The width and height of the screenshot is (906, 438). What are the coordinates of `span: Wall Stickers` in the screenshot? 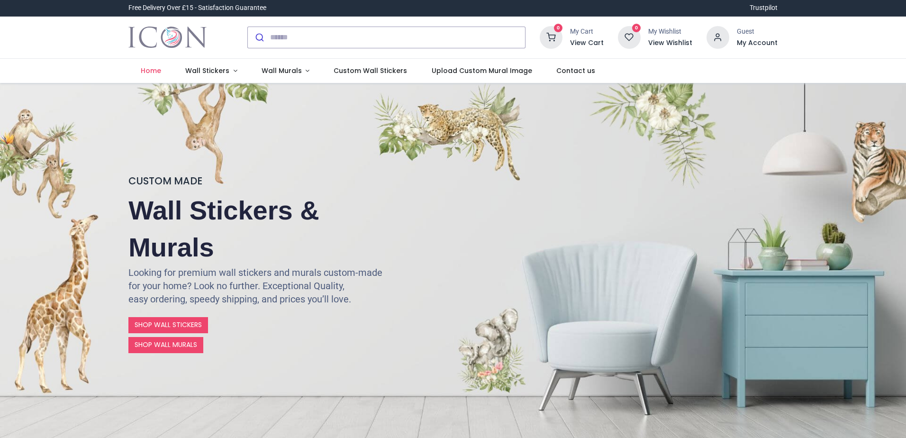 It's located at (207, 71).